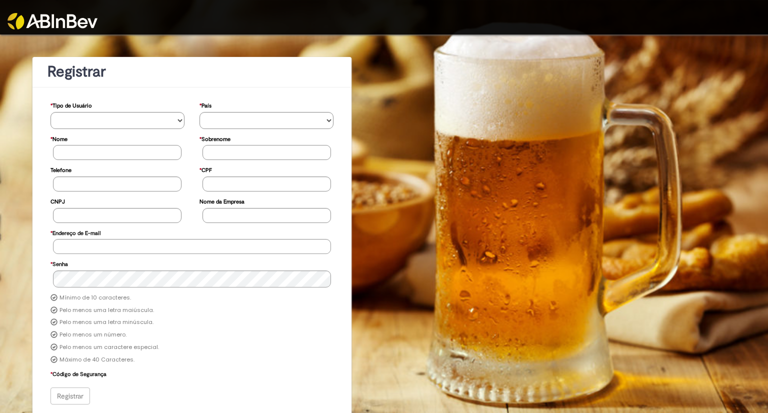  I want to click on label: País, so click(205, 104).